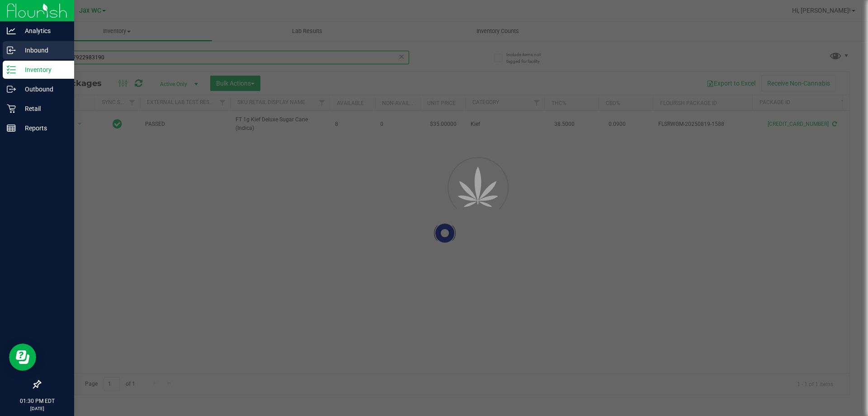 The image size is (868, 416). Describe the element at coordinates (11, 89) in the screenshot. I see `inline-svg: Outbound` at that location.